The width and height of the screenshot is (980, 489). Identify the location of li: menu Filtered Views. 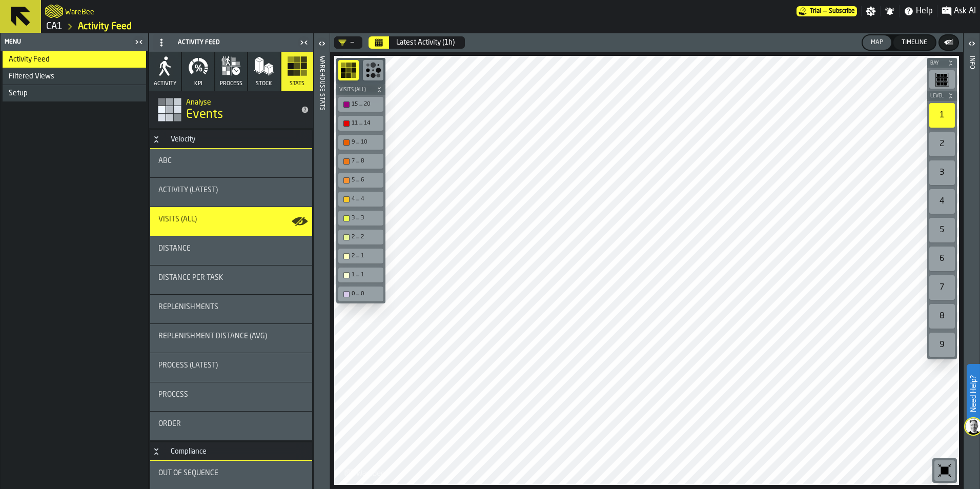
(74, 77).